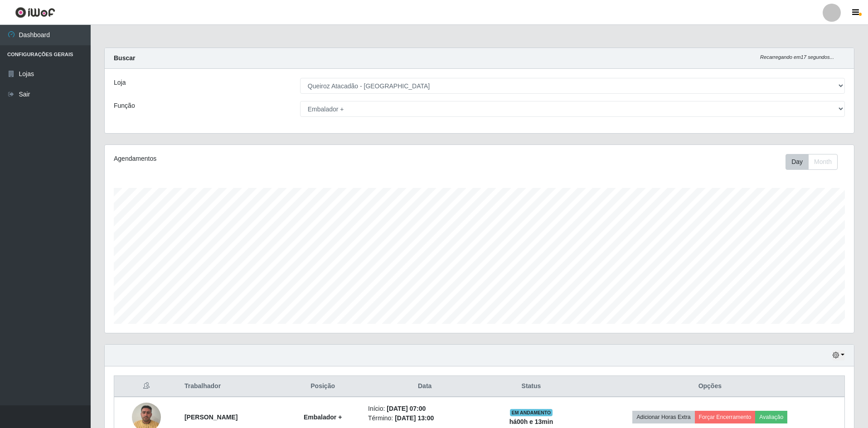 This screenshot has width=868, height=428. What do you see at coordinates (120, 83) in the screenshot?
I see `label: Loja` at bounding box center [120, 83].